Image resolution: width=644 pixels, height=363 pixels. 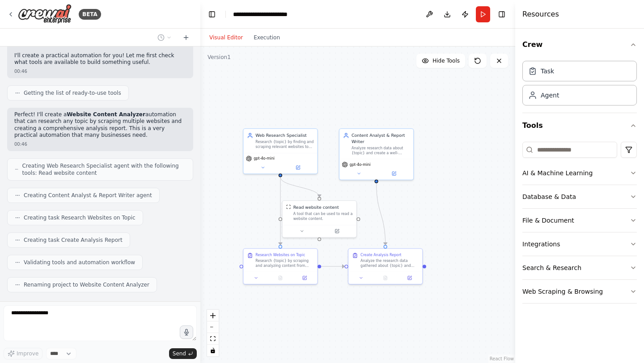 What do you see at coordinates (580, 85) in the screenshot?
I see `div: Crew` at bounding box center [580, 85].